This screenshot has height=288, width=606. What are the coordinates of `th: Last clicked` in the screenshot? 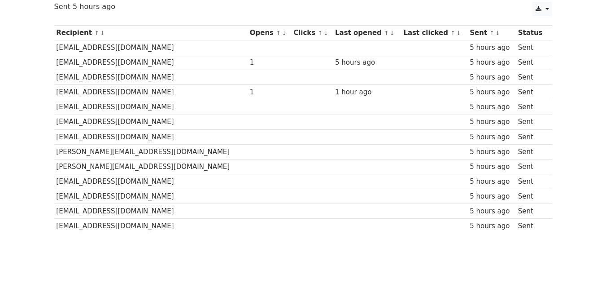 It's located at (435, 33).